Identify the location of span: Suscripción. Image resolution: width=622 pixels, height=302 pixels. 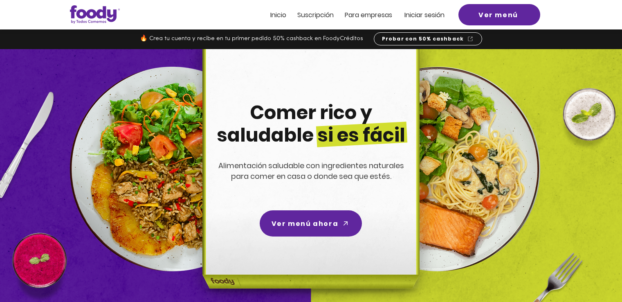
(315, 15).